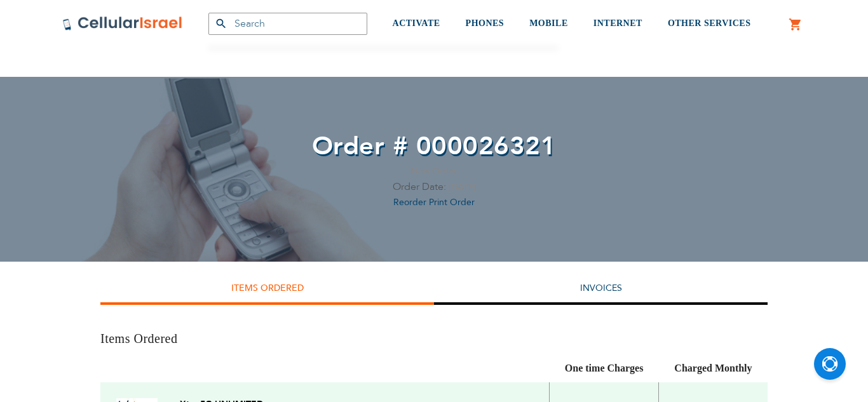  Describe the element at coordinates (416, 23) in the screenshot. I see `span: ACTIVATE` at that location.